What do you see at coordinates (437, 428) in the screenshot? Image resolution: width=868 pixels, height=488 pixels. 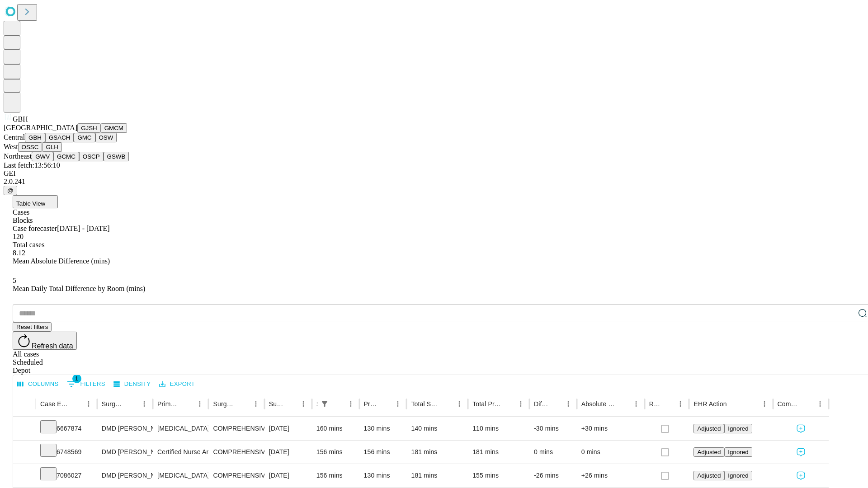 I see `div: 140 mins` at bounding box center [437, 428].